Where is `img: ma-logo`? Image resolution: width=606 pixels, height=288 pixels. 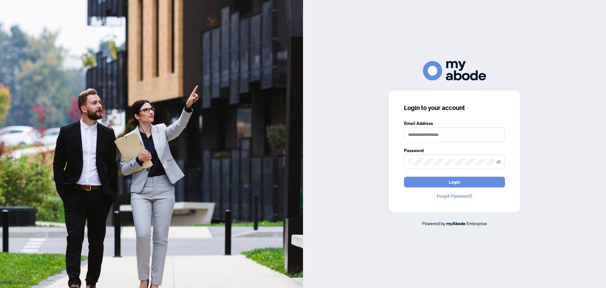 img: ma-logo is located at coordinates (455, 70).